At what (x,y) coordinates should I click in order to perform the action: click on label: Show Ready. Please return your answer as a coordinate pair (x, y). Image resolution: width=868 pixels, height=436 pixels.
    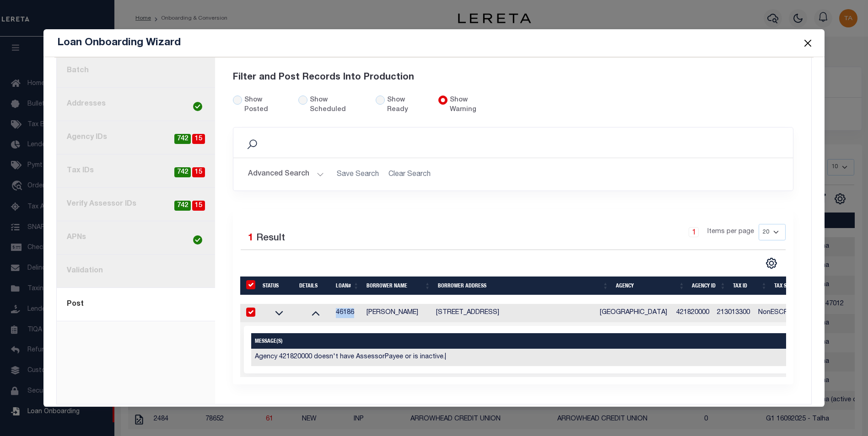
    Looking at the image, I should click on (407, 106).